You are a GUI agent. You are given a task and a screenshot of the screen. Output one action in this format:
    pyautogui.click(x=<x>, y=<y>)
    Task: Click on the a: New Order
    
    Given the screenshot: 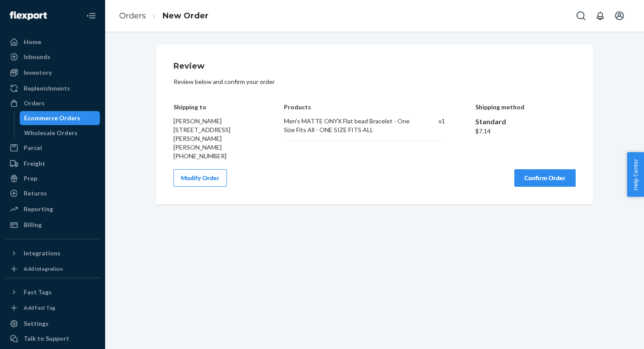 What is the action you would take?
    pyautogui.click(x=185, y=16)
    